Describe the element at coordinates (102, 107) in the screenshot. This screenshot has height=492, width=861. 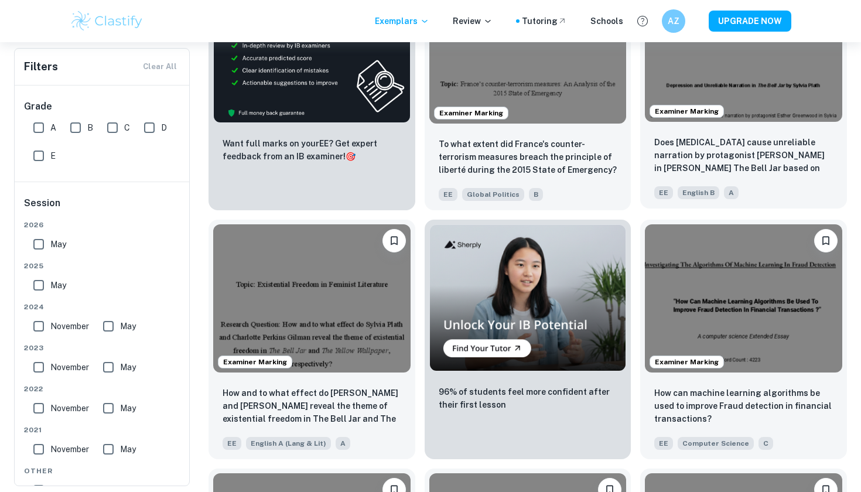
I see `h6: Grade` at that location.